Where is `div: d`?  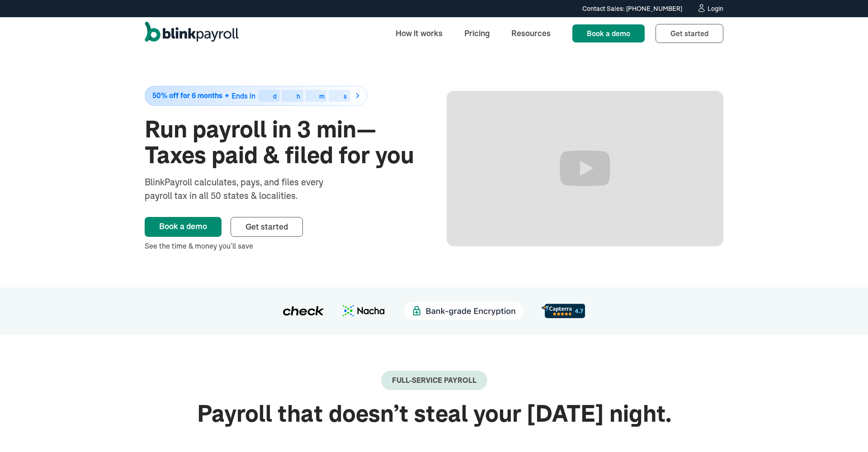 div: d is located at coordinates (275, 96).